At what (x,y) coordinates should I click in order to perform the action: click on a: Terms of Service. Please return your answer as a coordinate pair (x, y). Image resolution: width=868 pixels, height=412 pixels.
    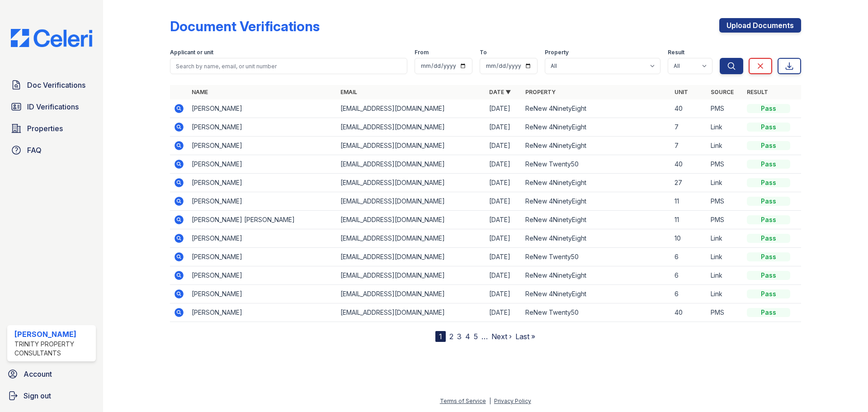
    Looking at the image, I should click on (463, 401).